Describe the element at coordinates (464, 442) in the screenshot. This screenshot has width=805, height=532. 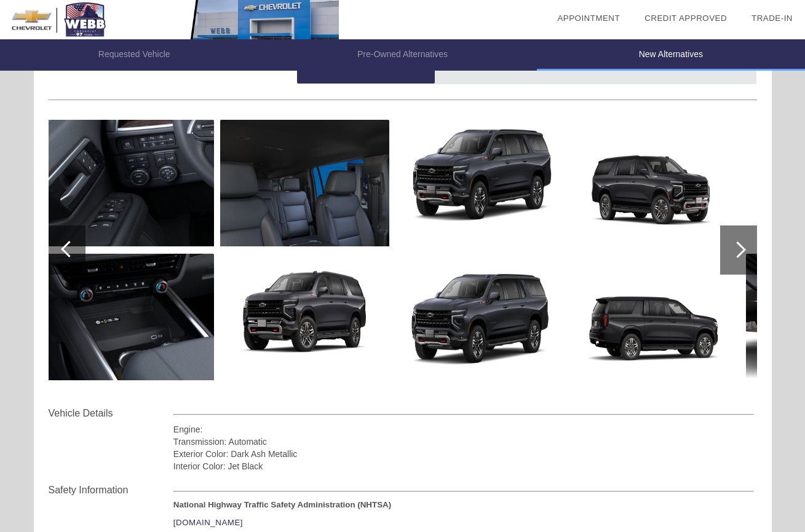
I see `div: Transmission: Automatic` at that location.